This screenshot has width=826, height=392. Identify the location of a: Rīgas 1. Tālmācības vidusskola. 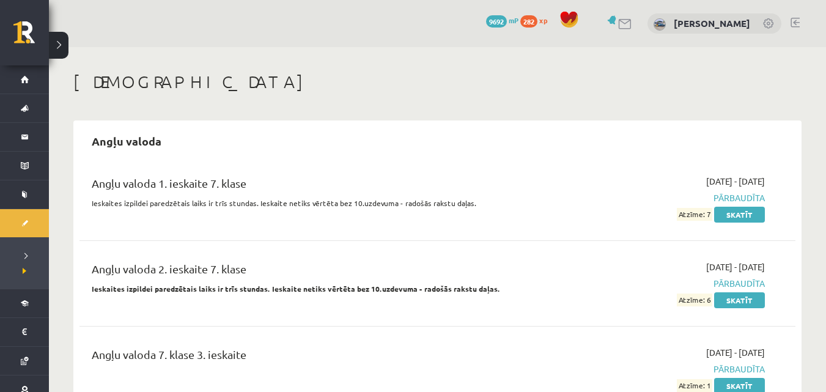
(31, 37).